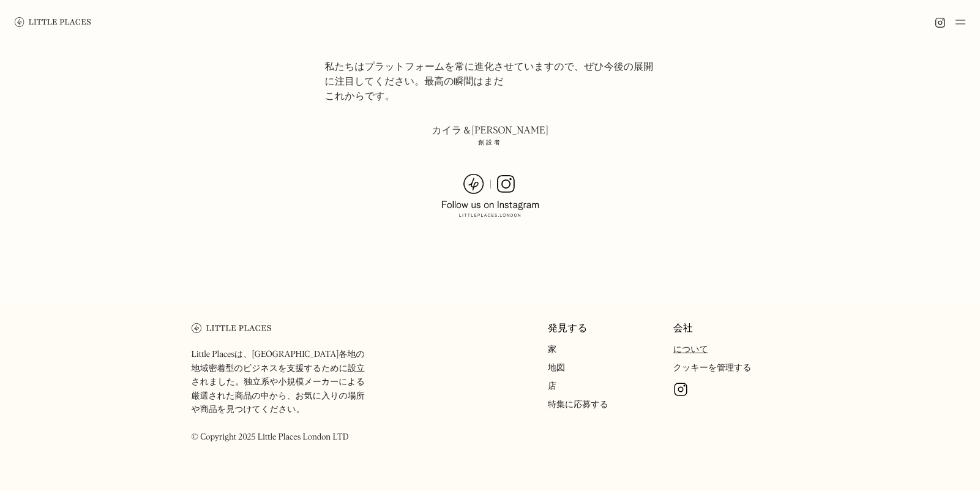 This screenshot has height=491, width=980. What do you see at coordinates (713, 368) in the screenshot?
I see `div: クッキーを管理する` at bounding box center [713, 368].